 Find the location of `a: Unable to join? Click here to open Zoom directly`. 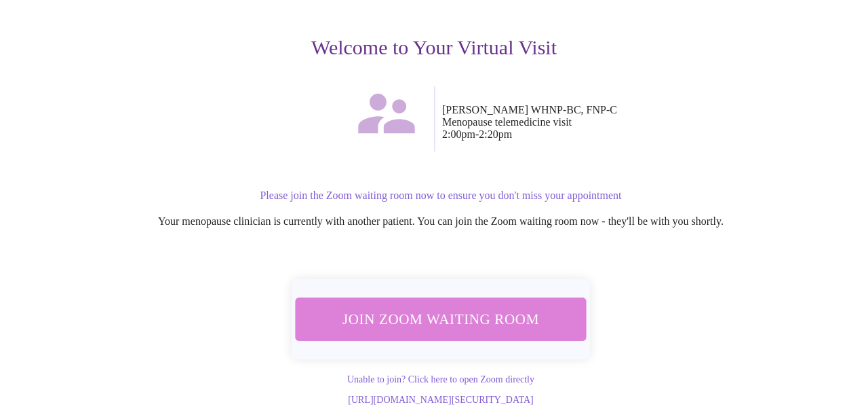

a: Unable to join? Click here to open Zoom directly is located at coordinates (441, 378).